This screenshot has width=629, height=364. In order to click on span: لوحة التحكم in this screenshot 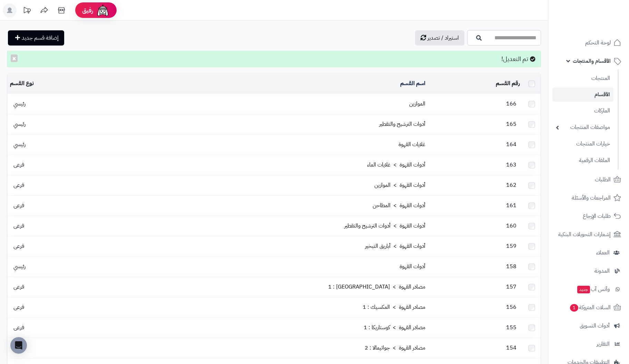, I will do `click(598, 43)`.